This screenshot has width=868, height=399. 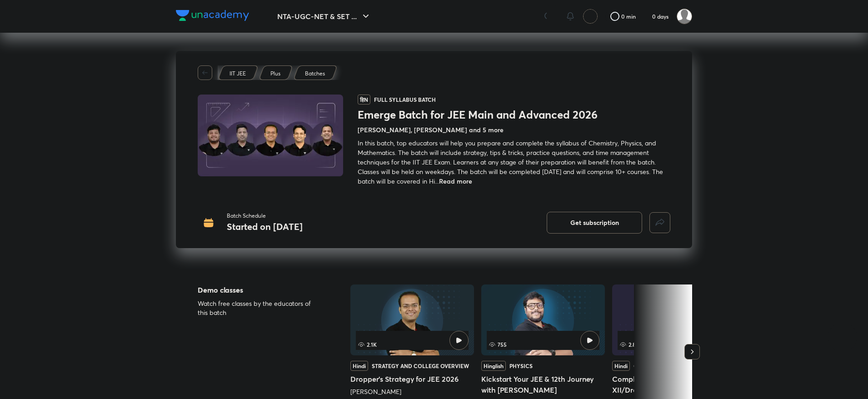 What do you see at coordinates (590, 17) in the screenshot?
I see `img: avatar` at bounding box center [590, 17].